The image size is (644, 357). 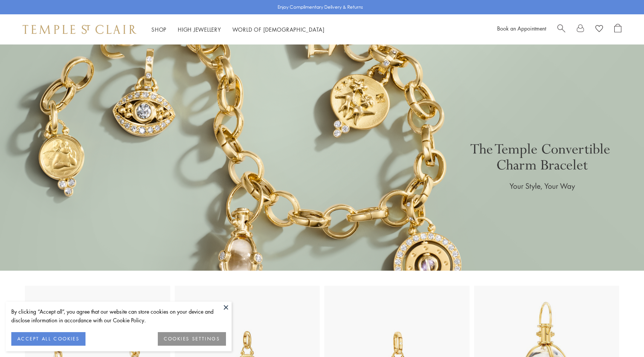 I want to click on a: Search, so click(x=561, y=30).